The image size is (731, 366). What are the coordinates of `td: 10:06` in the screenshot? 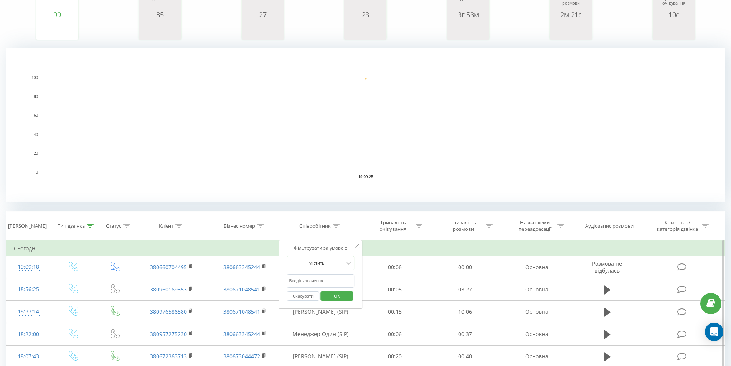 It's located at (465, 312).